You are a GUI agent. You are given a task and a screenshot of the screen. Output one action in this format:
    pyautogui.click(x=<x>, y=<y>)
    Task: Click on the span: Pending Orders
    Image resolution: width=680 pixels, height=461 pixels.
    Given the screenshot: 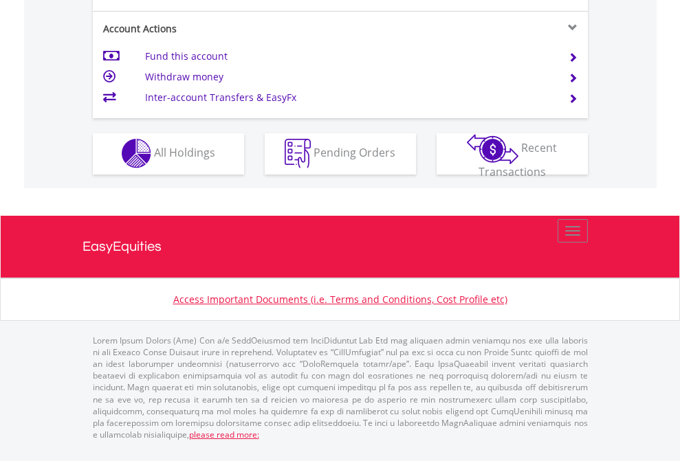 What is the action you would take?
    pyautogui.click(x=354, y=153)
    